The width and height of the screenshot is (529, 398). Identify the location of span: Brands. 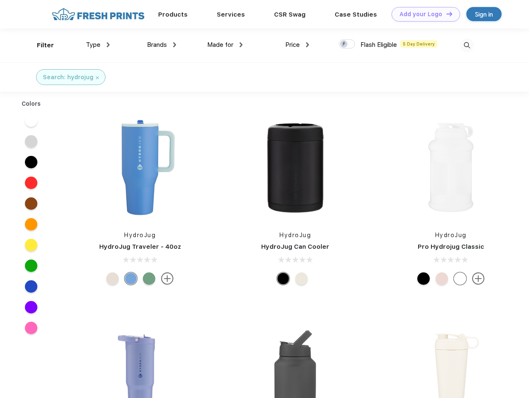
(157, 45).